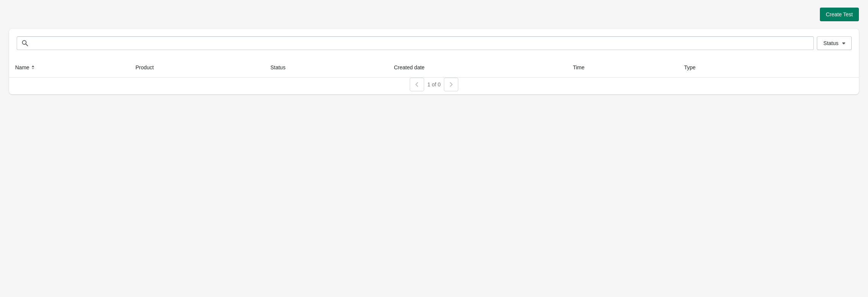 Image resolution: width=868 pixels, height=297 pixels. Describe the element at coordinates (839, 14) in the screenshot. I see `span: Create Test` at that location.